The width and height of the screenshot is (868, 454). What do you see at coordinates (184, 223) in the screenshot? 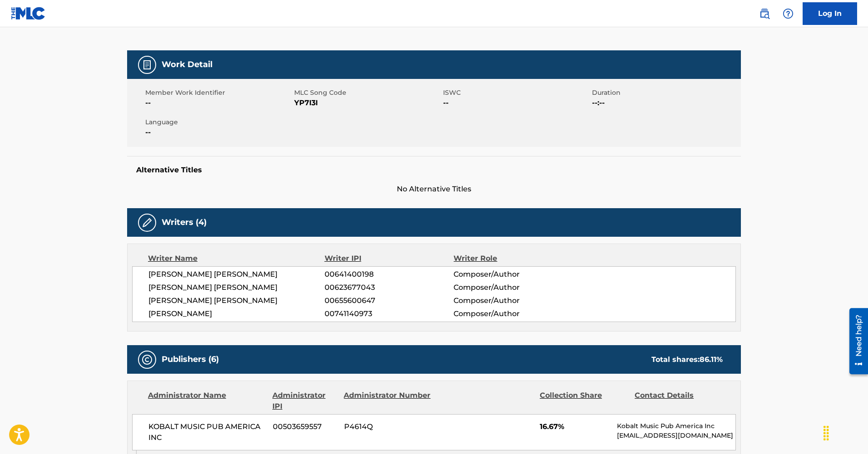
I see `h5: Writers (4)` at bounding box center [184, 223].